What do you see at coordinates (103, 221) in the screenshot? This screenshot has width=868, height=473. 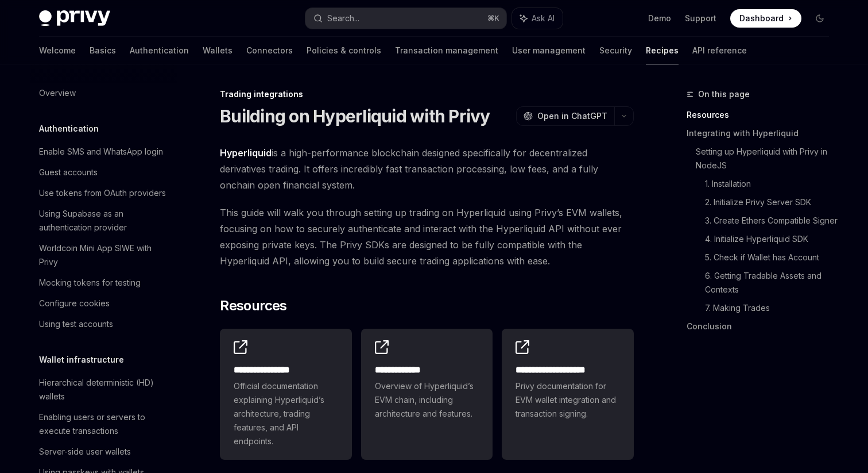 I see `a: Using Supabase as an authentication provider` at bounding box center [103, 221].